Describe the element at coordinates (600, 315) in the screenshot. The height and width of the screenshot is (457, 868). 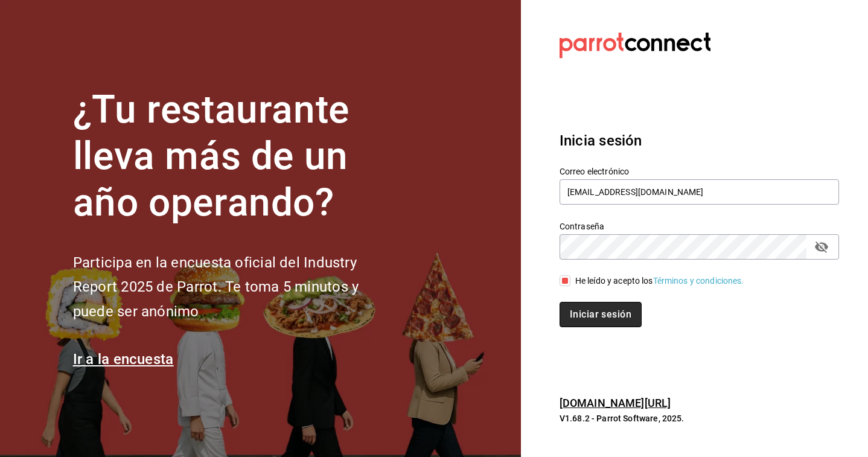
I see `button: Iniciar sesión` at that location.